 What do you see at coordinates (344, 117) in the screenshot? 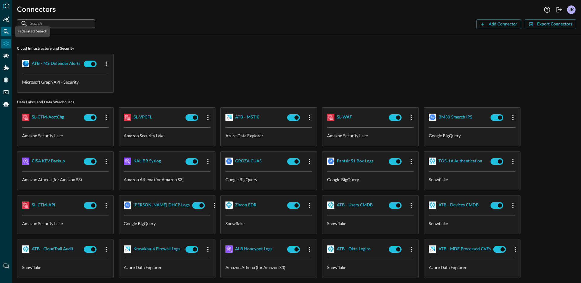
I see `div: SL-WAF` at bounding box center [344, 117].